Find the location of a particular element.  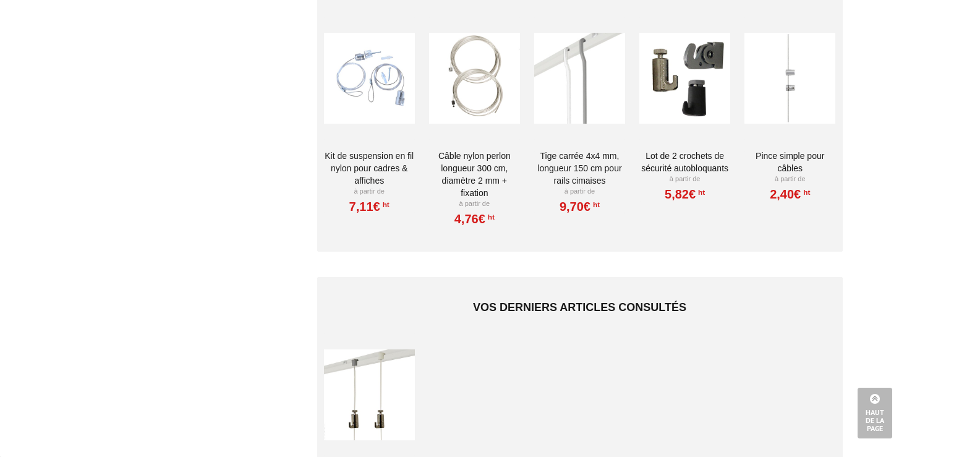

a: Câble nylon perlon longueur 300 cm, diamètre 2 mm + fixation is located at coordinates (474, 174).